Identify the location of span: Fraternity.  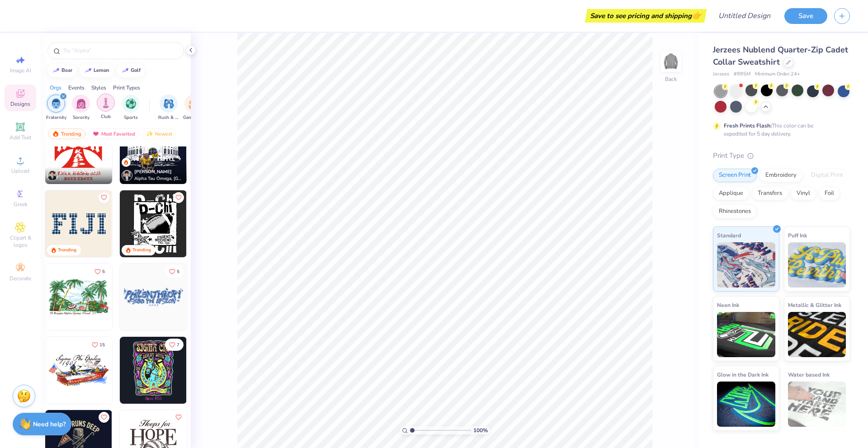
(56, 118).